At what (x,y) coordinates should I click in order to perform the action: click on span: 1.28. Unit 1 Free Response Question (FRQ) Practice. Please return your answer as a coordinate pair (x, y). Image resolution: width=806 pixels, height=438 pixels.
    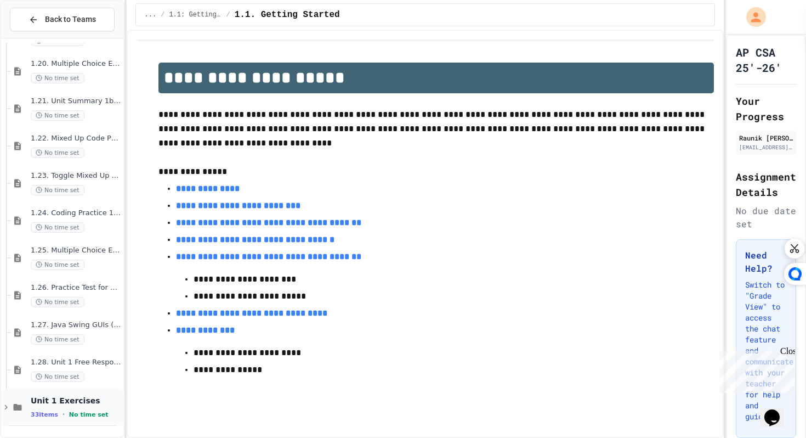
    Looking at the image, I should click on (76, 362).